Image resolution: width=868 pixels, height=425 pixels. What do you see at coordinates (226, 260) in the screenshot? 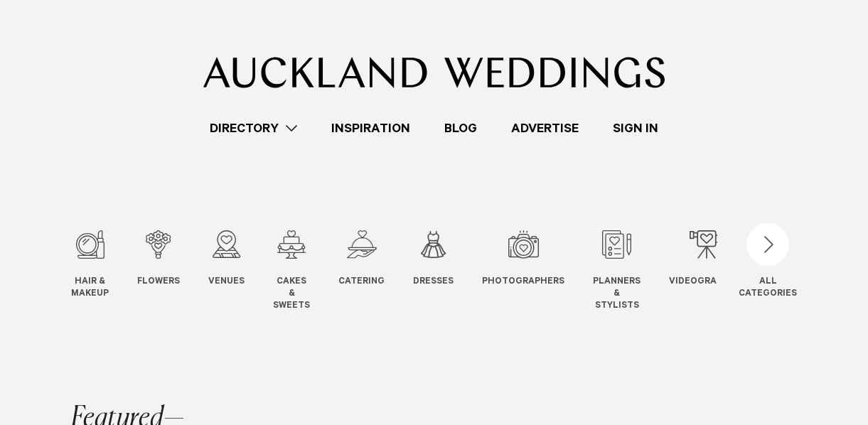
I see `a: Venues` at bounding box center [226, 260].